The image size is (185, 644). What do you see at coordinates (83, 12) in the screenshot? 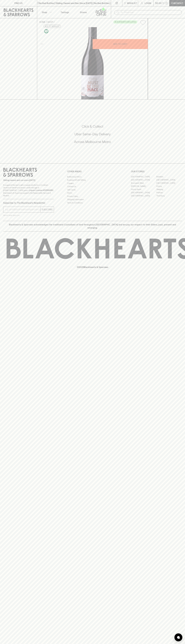
I see `a: Stores` at bounding box center [83, 12].